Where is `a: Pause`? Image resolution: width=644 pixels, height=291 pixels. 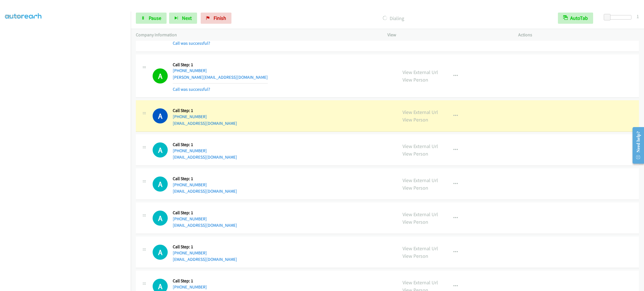 a: Pause is located at coordinates (151, 18).